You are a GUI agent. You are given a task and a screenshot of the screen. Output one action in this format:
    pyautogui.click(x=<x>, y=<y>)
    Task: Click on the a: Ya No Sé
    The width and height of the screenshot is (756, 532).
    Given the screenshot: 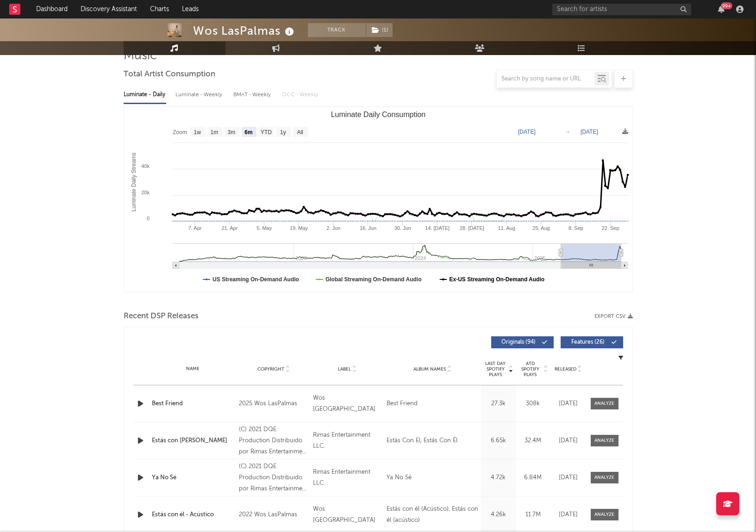 What is the action you would take?
    pyautogui.click(x=193, y=477)
    